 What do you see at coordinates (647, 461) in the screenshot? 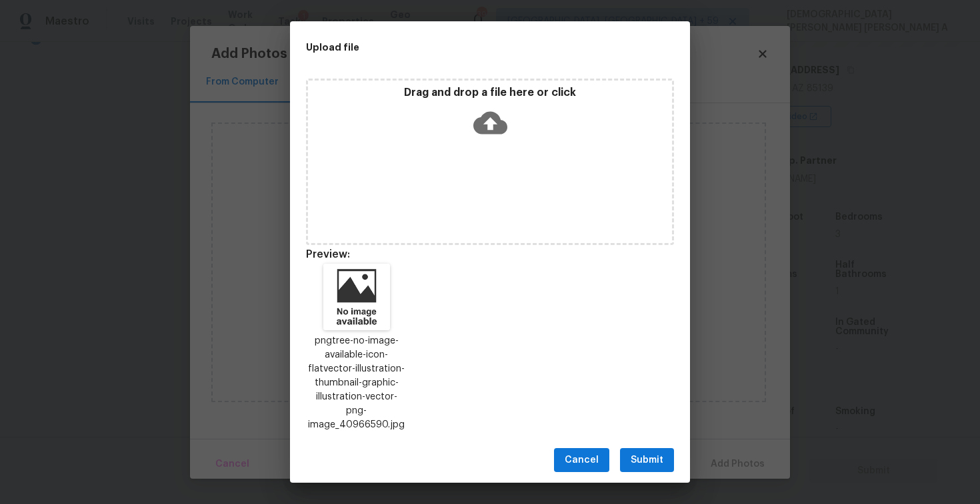
I see `span: Submit` at bounding box center [647, 461].